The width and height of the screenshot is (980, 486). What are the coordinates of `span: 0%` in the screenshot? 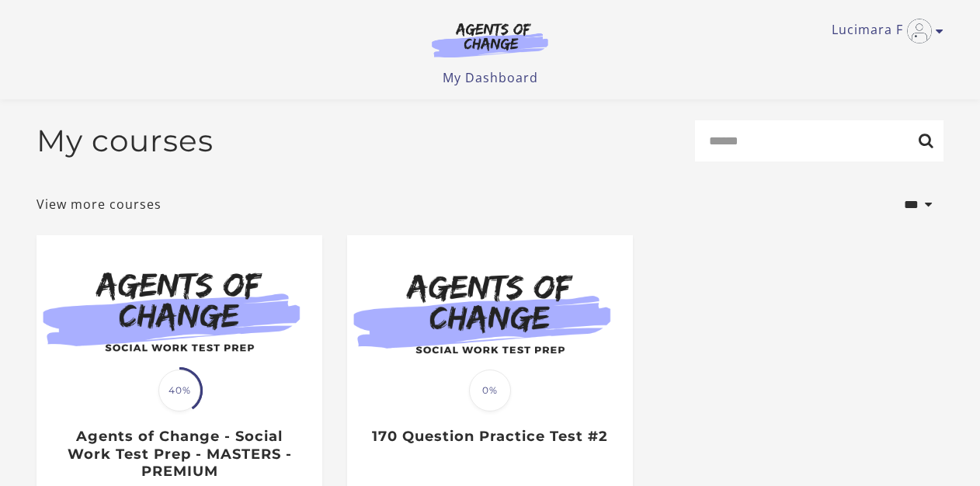 It's located at (490, 391).